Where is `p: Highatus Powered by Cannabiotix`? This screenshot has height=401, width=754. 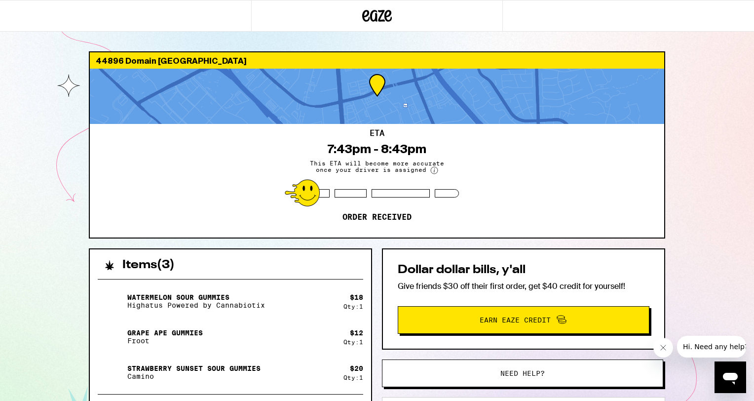
p: Highatus Powered by Cannabiotix is located at coordinates (196, 305).